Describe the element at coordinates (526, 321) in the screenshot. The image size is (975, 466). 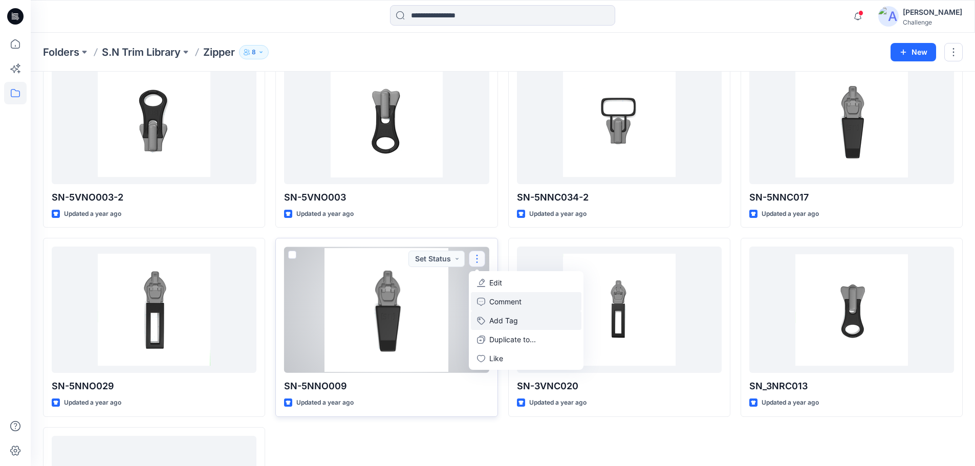
I see `button: Add Tag` at that location.